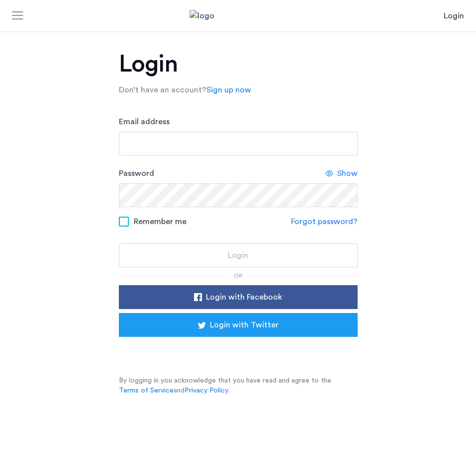 This screenshot has width=476, height=471. I want to click on span: or, so click(239, 276).